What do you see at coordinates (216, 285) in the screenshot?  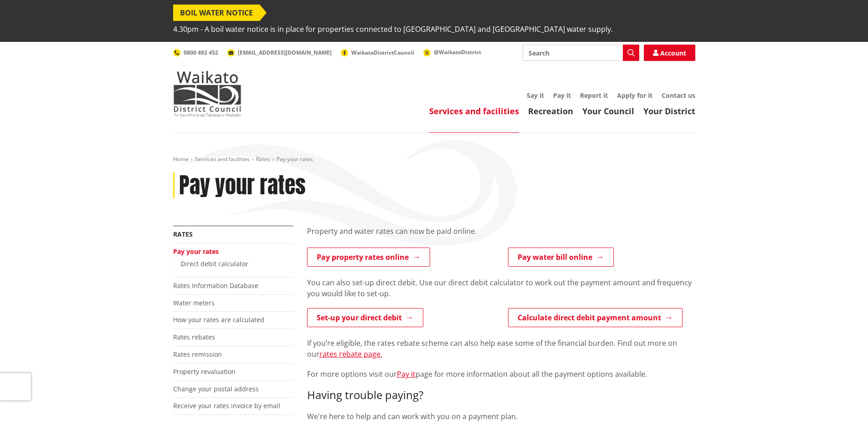 I see `a: Rates Information Database` at bounding box center [216, 285].